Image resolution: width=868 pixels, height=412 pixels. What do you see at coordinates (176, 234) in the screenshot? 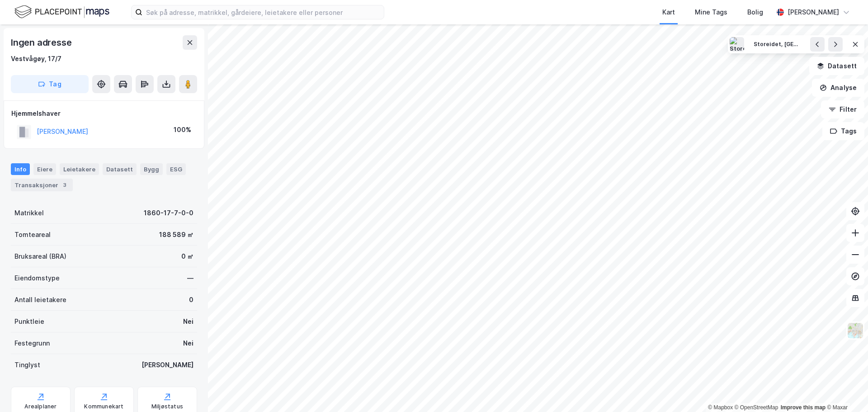
I see `div: 188 589 ㎡` at bounding box center [176, 234].